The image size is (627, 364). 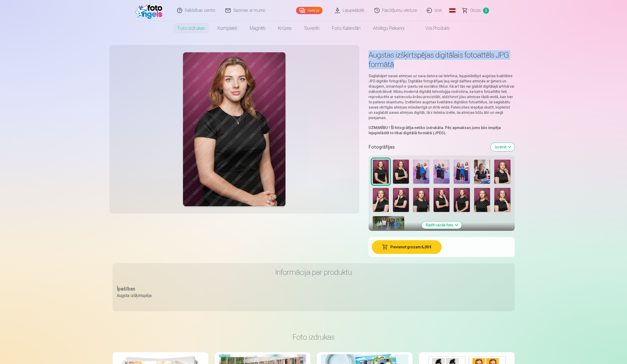 I want to click on h3: Informācija par produktu, so click(x=314, y=272).